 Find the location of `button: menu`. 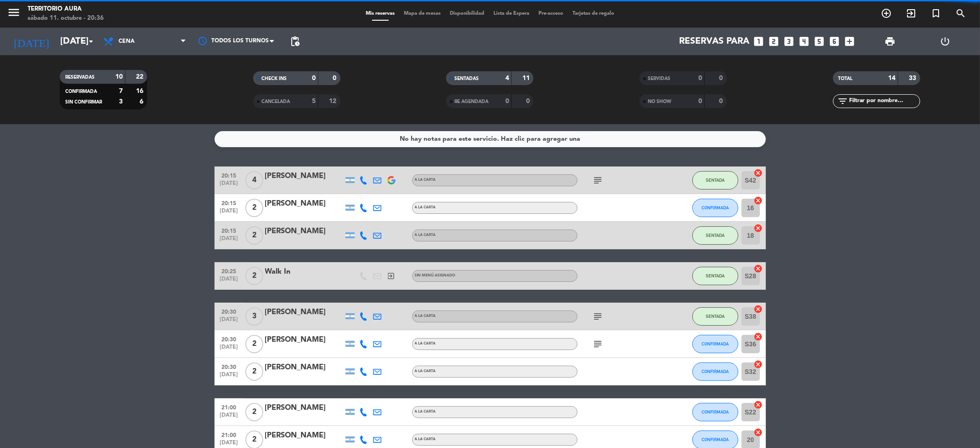

button: menu is located at coordinates (14, 14).